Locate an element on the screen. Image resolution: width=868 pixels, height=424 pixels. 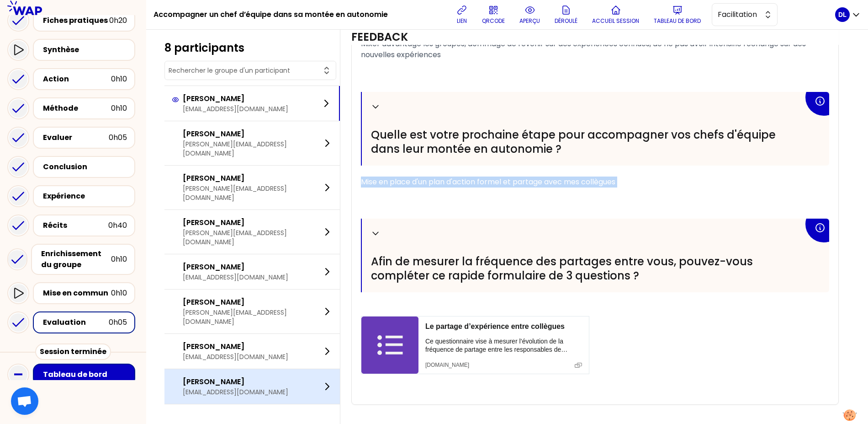
button: lien is located at coordinates (462, 14).